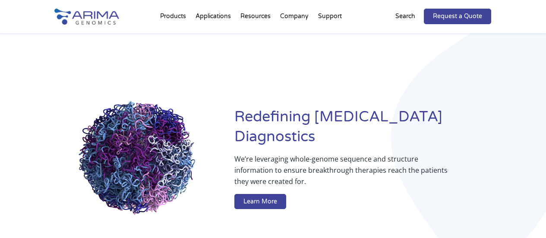 Image resolution: width=546 pixels, height=238 pixels. What do you see at coordinates (345, 173) in the screenshot?
I see `p: We’re leveraging whole-genome sequence and structure information to ensure breakthrough therapies...` at bounding box center [345, 173].